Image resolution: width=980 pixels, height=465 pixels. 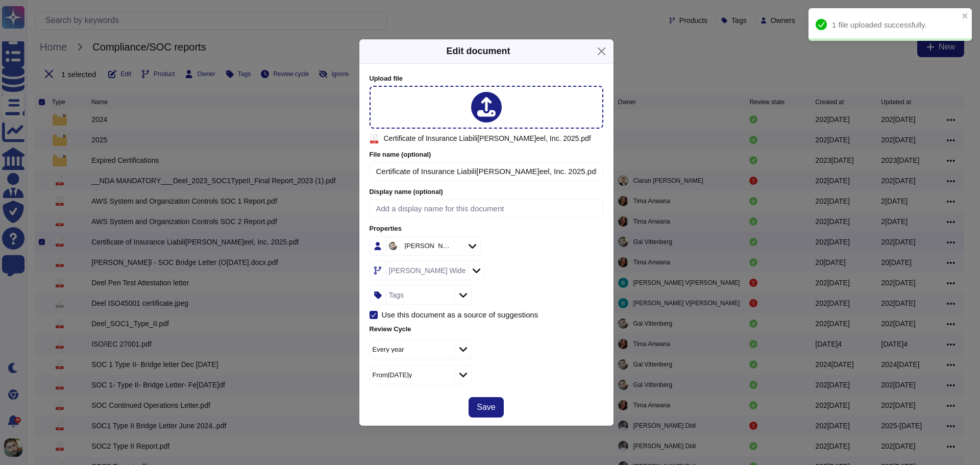 What do you see at coordinates (486, 209) in the screenshot?
I see `input: Add a display name for this document` at bounding box center [486, 209].